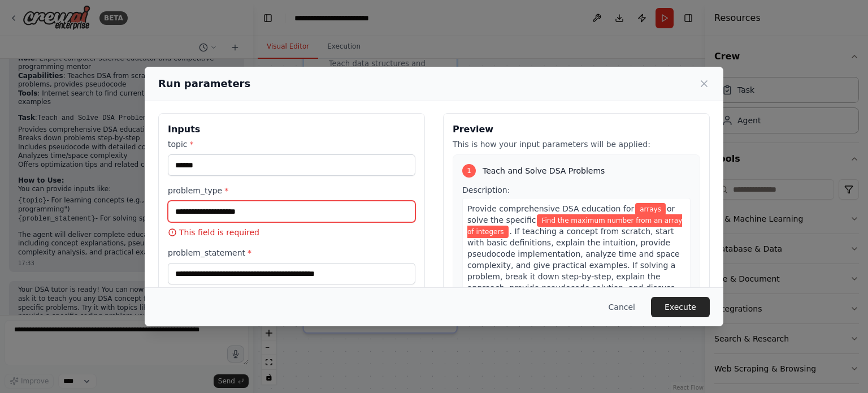 The width and height of the screenshot is (868, 393). I want to click on h2: Run parameters, so click(204, 83).